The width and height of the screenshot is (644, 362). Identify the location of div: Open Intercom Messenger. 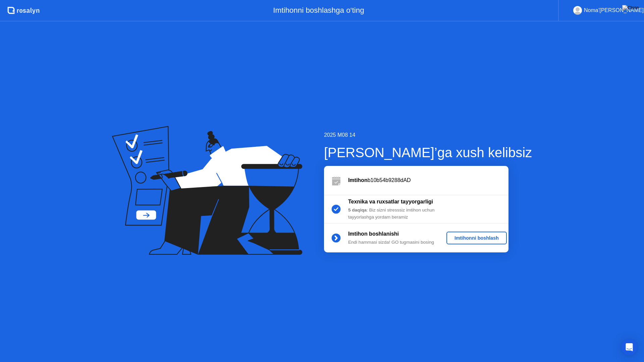
(630, 348).